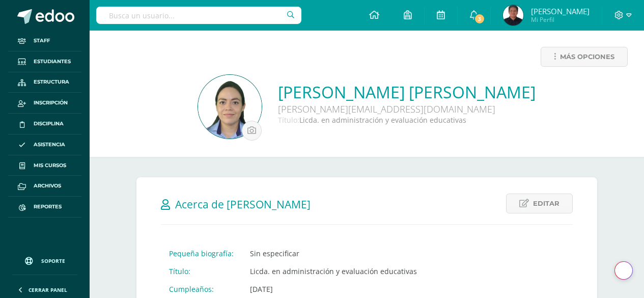 This screenshot has height=298, width=644. What do you see at coordinates (42, 41) in the screenshot?
I see `span: Staff` at bounding box center [42, 41].